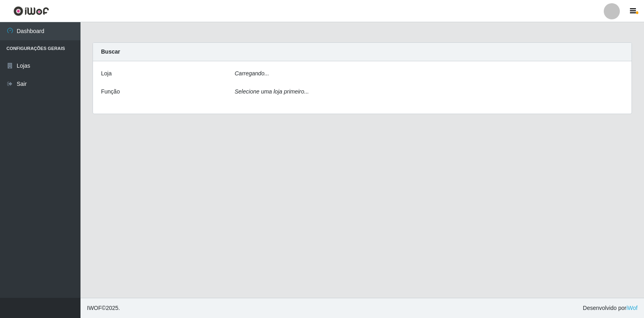  What do you see at coordinates (106, 73) in the screenshot?
I see `label: Loja` at bounding box center [106, 73].